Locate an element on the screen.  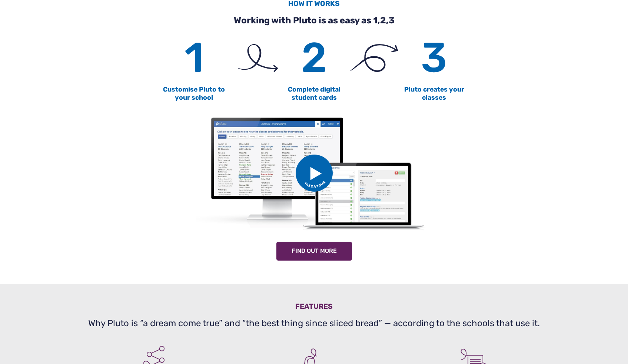
p: Why Pluto is “a dream come true” and “the best thing since sliced bread” — according to the schoo... is located at coordinates (314, 323).